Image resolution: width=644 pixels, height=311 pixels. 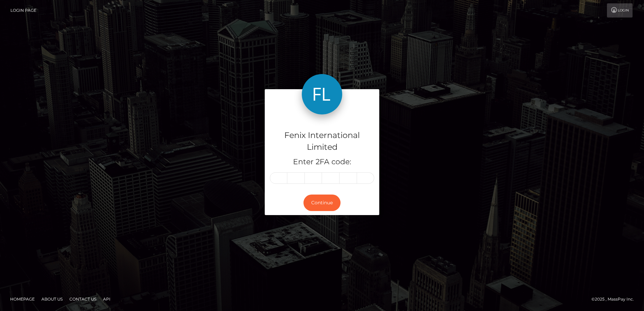 I want to click on div: © 2025 , MassPay Inc., so click(x=615, y=299).